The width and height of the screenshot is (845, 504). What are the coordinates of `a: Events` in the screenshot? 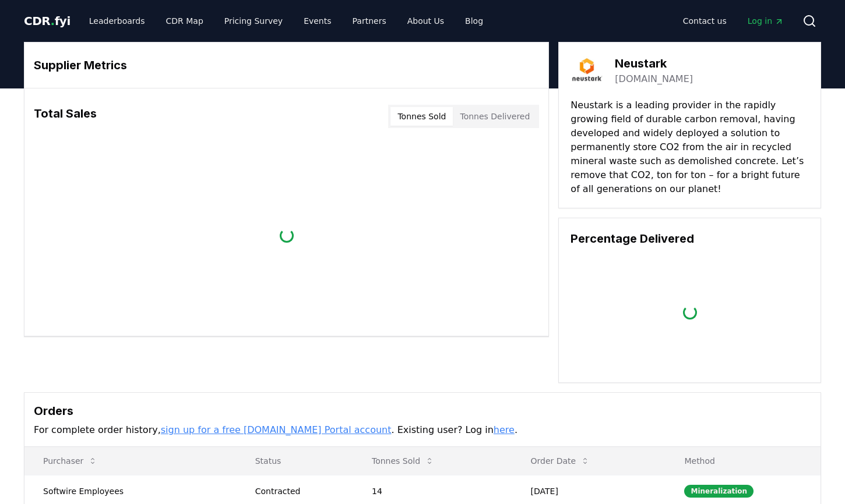 It's located at (317, 21).